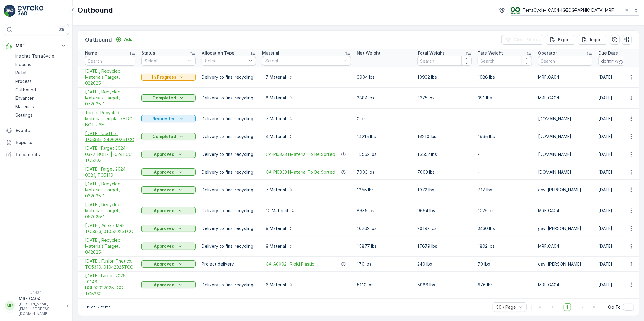  I want to click on p: MRF.CA04, so click(41, 299).